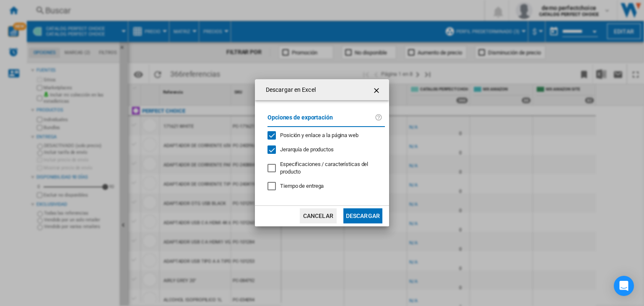 The image size is (644, 306). What do you see at coordinates (318, 216) in the screenshot?
I see `button: Cancelar` at bounding box center [318, 216].